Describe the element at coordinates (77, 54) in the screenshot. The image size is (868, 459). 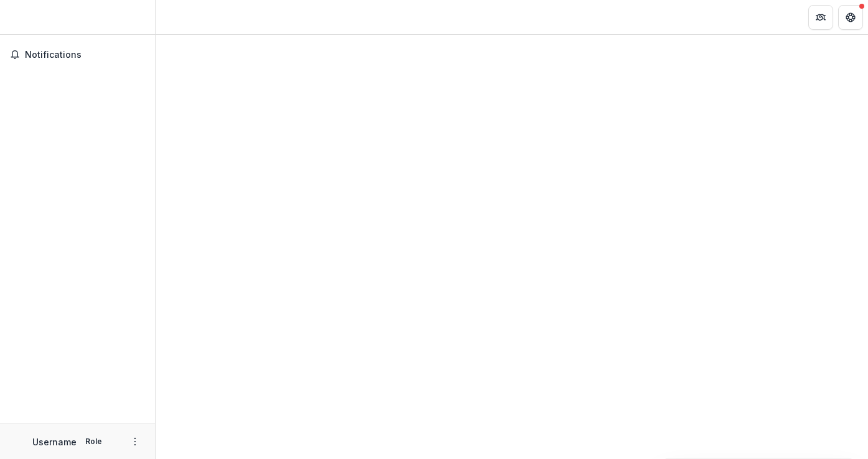
I see `button: Notifications` at that location.